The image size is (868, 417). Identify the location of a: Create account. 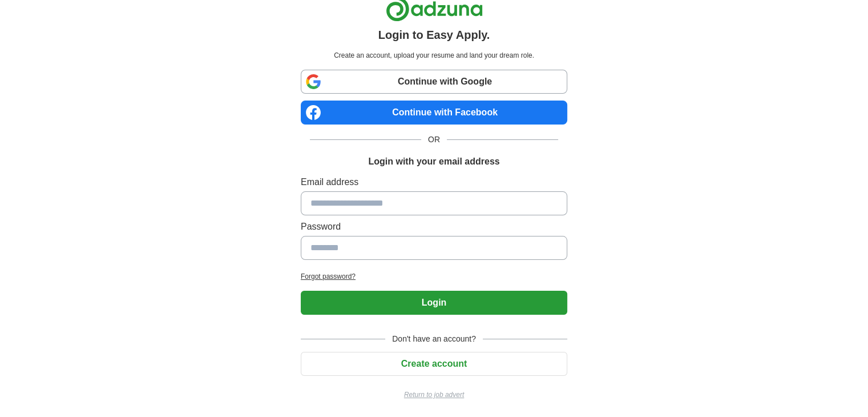
(434, 363).